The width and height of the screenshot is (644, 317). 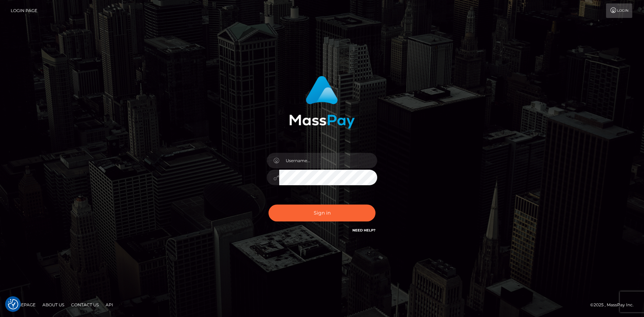 I want to click on img: Revisit consent button, so click(x=13, y=304).